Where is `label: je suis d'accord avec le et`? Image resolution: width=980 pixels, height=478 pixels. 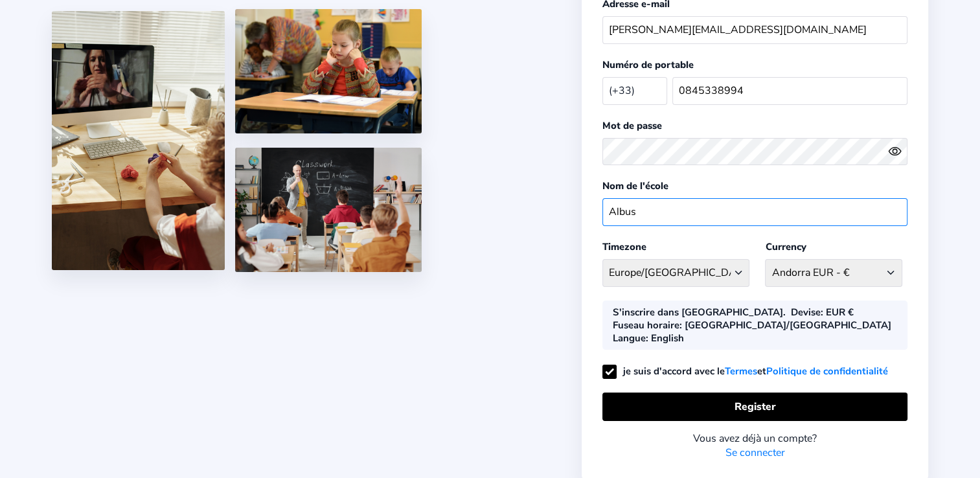 label: je suis d'accord avec le et is located at coordinates (744, 371).